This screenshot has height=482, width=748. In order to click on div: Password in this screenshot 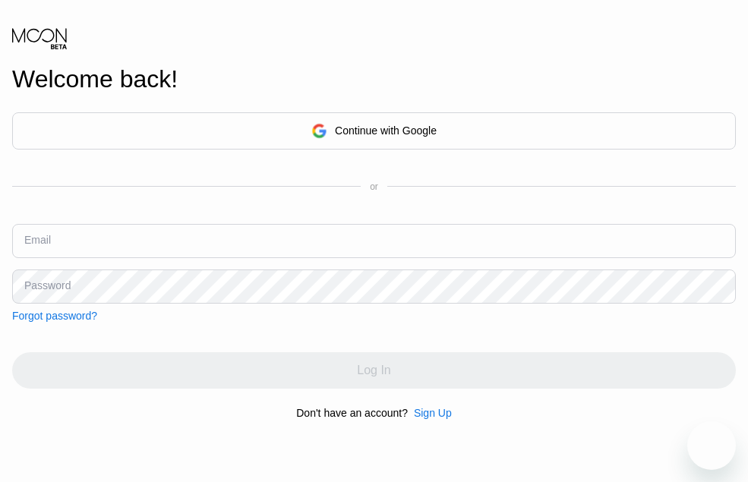, I will do `click(47, 285)`.